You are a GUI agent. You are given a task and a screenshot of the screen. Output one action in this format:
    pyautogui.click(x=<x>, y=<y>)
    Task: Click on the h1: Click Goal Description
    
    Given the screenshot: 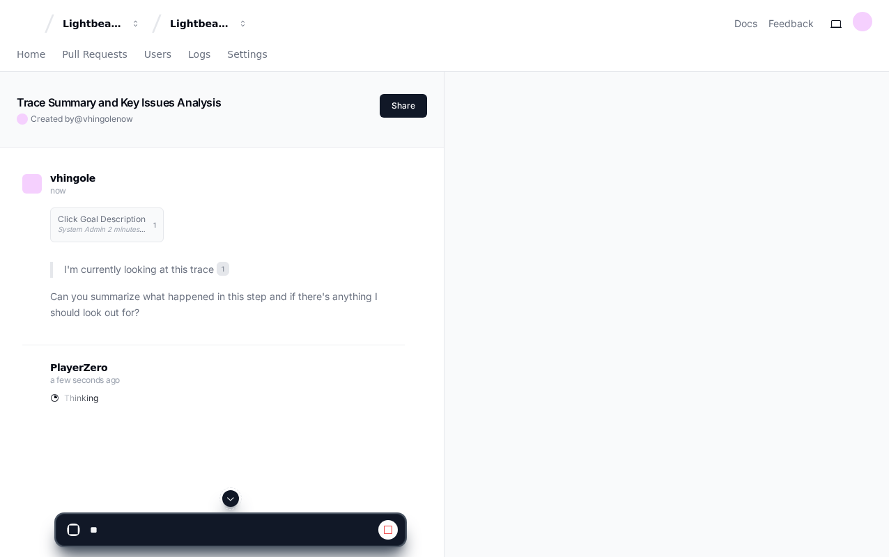 What is the action you would take?
    pyautogui.click(x=102, y=219)
    